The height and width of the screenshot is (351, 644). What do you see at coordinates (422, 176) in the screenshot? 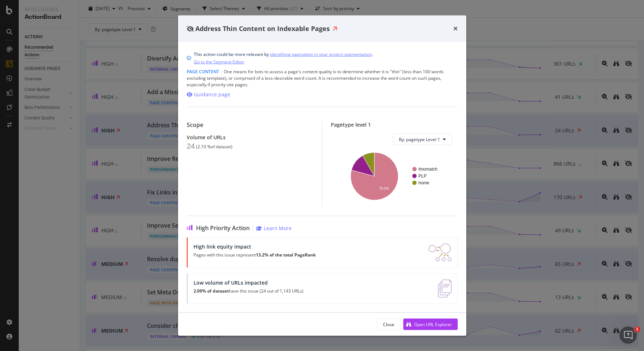
I see `text: PLP` at bounding box center [422, 176].